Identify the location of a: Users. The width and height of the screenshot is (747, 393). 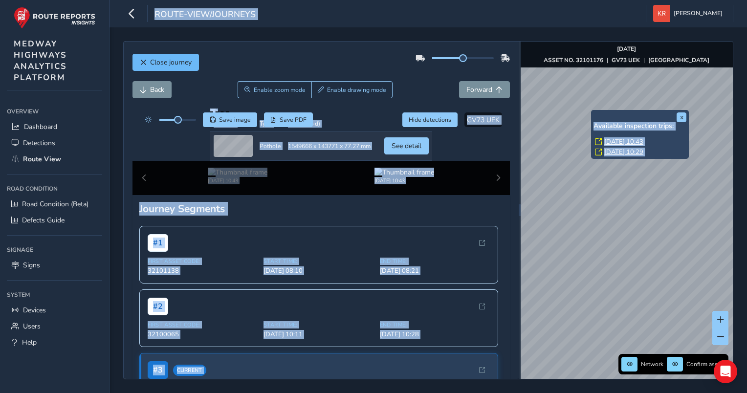
(54, 326).